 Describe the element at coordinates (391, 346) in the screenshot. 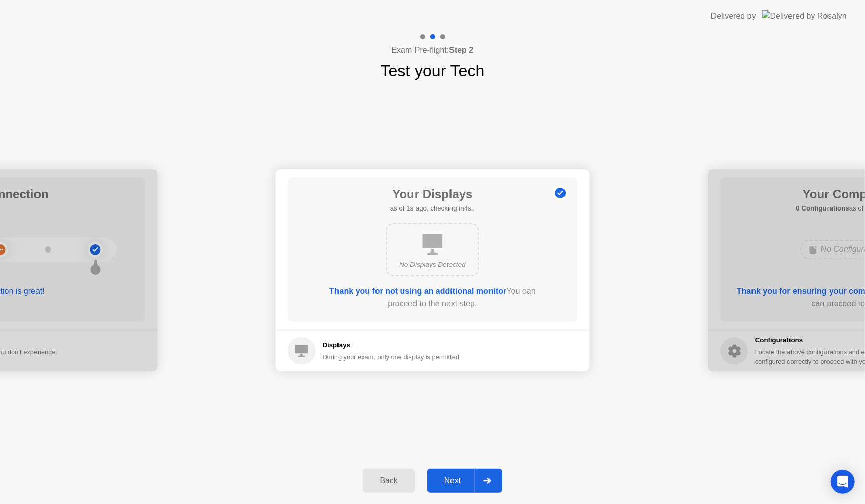

I see `h5: Displays` at that location.